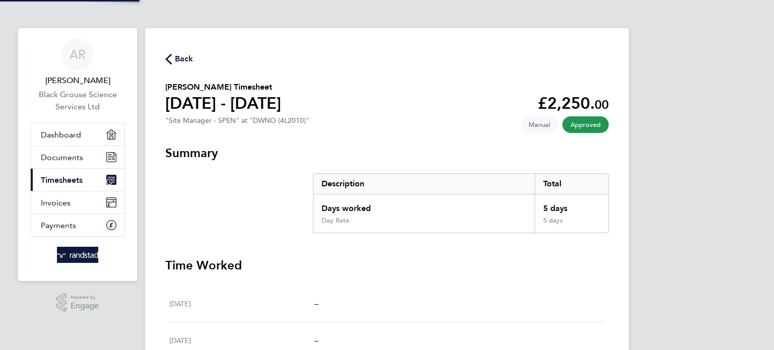  I want to click on button: Back, so click(179, 58).